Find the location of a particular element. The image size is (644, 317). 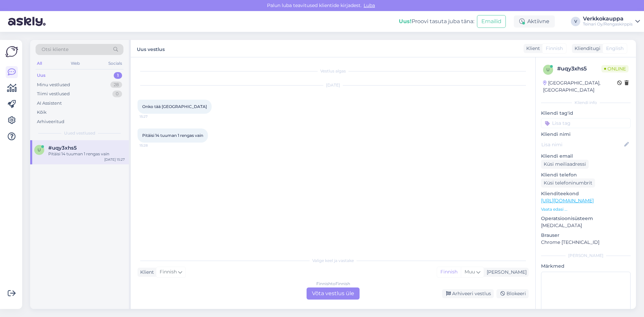

p: Kliendi telefon is located at coordinates (586, 175).